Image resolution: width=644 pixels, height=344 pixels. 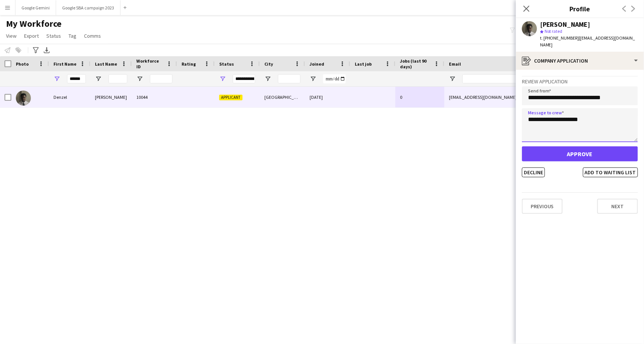 I want to click on app-action-btn: Advanced filters, so click(x=36, y=50).